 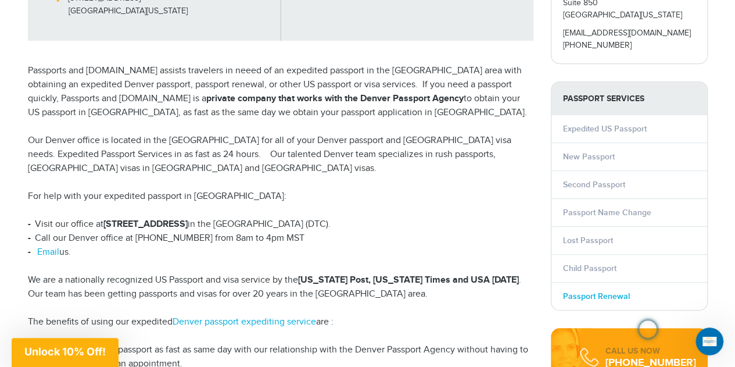 What do you see at coordinates (605, 128) in the screenshot?
I see `a: Expedited US Passport` at bounding box center [605, 128].